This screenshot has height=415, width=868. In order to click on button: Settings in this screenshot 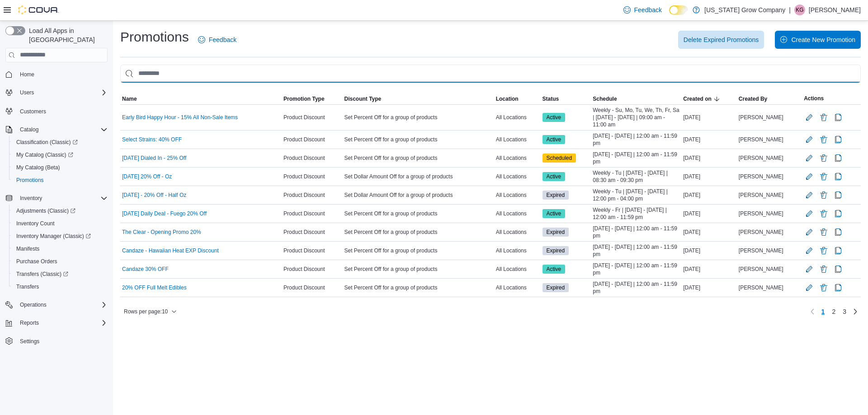, I will do `click(57, 341)`.